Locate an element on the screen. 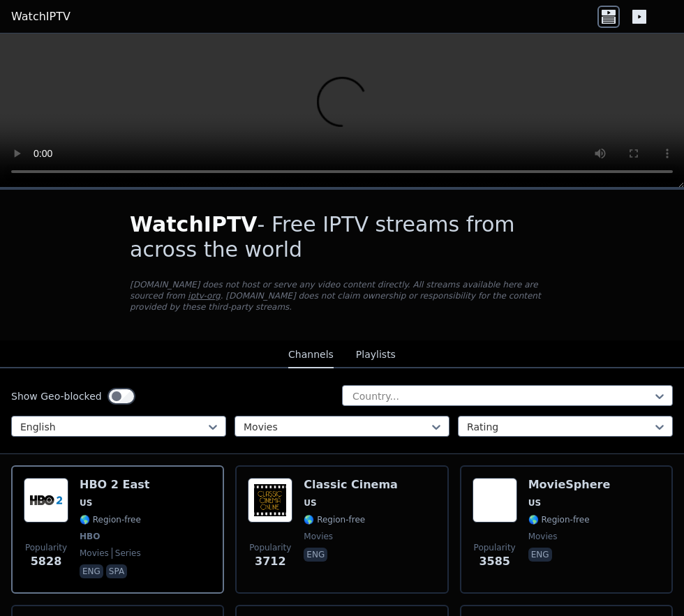 The height and width of the screenshot is (616, 684). span: 5828 is located at coordinates (46, 562).